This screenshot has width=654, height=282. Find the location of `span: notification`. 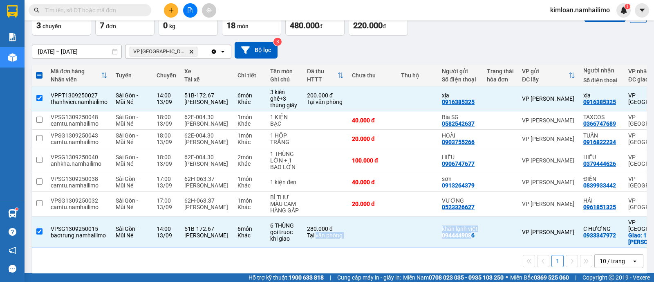

span: notification is located at coordinates (12, 250).